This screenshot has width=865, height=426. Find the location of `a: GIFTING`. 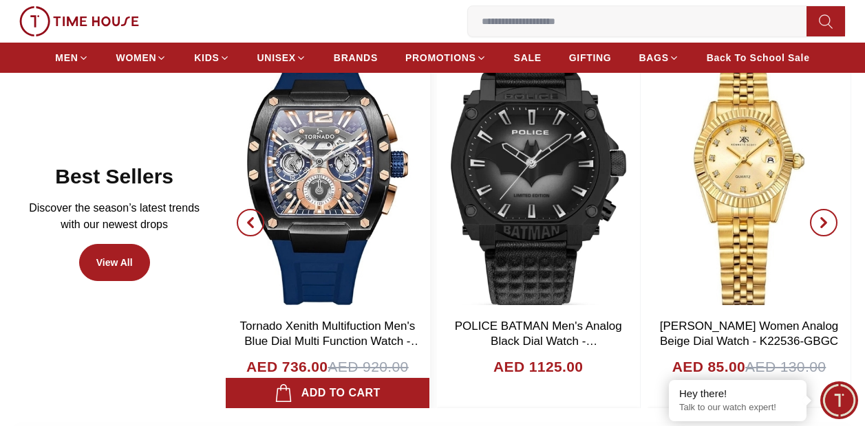

a: GIFTING is located at coordinates (590, 58).